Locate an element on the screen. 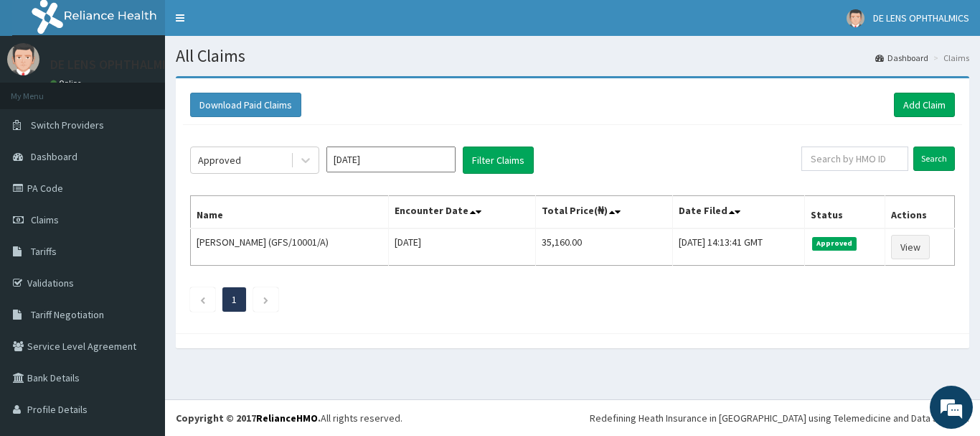  th: Actions is located at coordinates (919, 213).